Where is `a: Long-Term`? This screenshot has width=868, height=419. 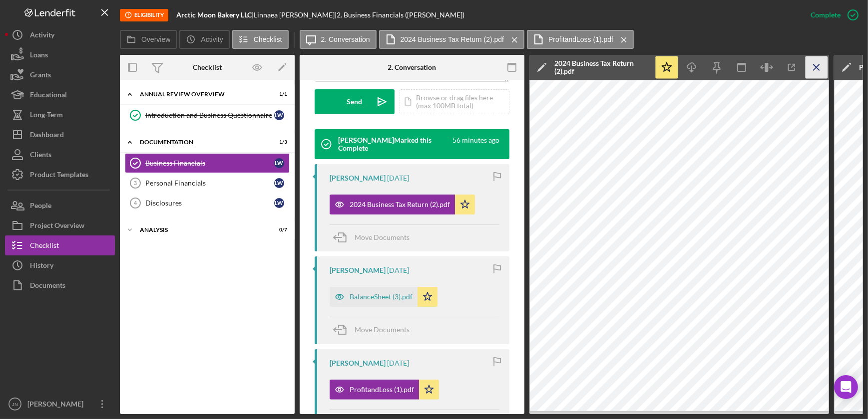 a: Long-Term is located at coordinates (60, 115).